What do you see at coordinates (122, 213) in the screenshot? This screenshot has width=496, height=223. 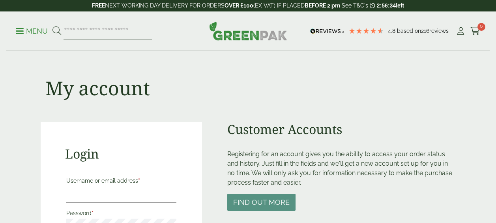 I see `label: Password` at bounding box center [122, 213].